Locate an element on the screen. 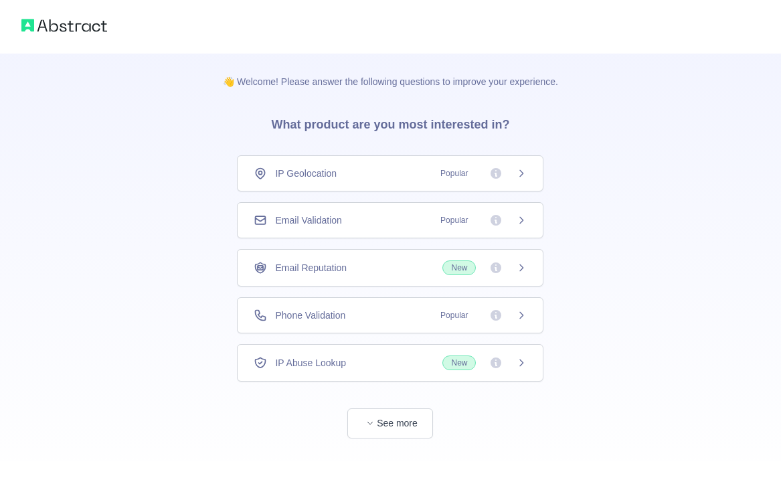 The image size is (781, 482). span: Email Reputation is located at coordinates (311, 268).